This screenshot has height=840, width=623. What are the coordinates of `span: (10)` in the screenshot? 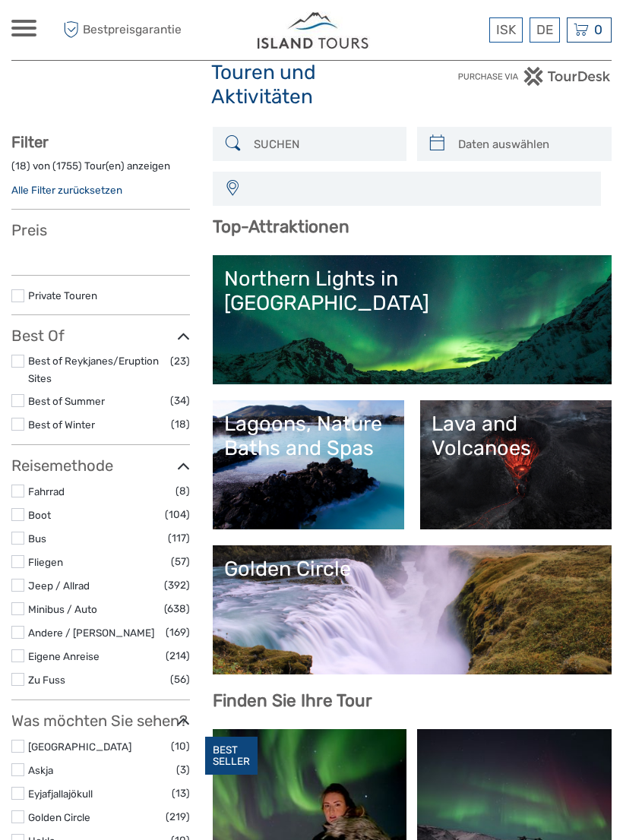 It's located at (180, 745).